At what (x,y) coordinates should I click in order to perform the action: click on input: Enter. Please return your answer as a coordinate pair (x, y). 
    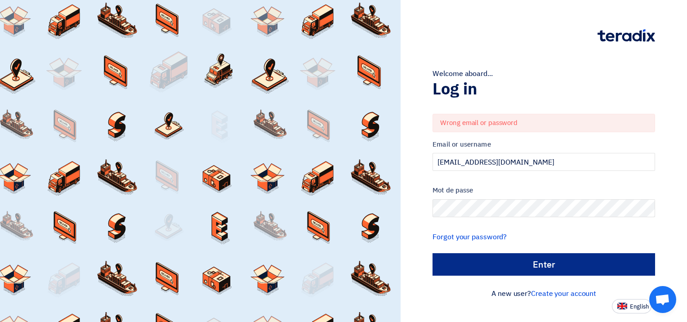
    Looking at the image, I should click on (543, 264).